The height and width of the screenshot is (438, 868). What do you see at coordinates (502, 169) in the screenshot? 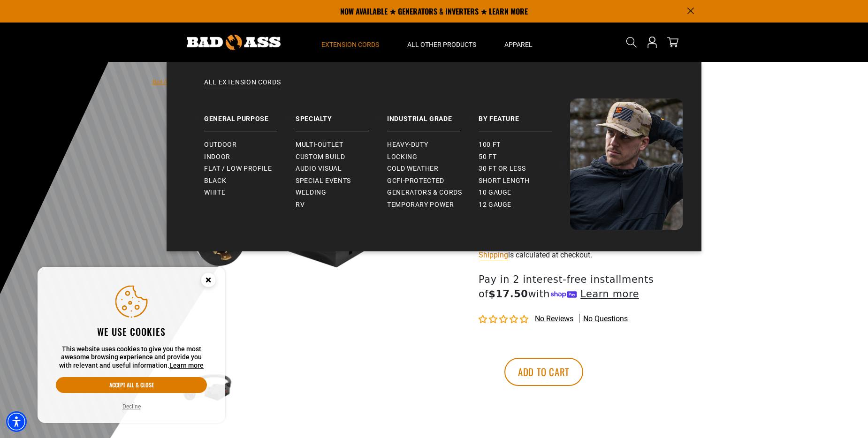
I see `span: 30 ft or less` at bounding box center [502, 169].